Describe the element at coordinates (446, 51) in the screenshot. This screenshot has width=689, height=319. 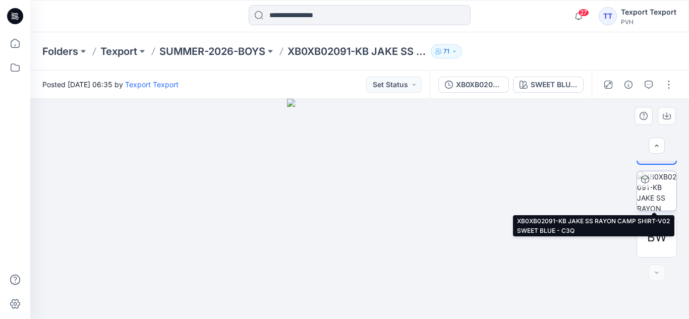
I see `p: 71` at that location.